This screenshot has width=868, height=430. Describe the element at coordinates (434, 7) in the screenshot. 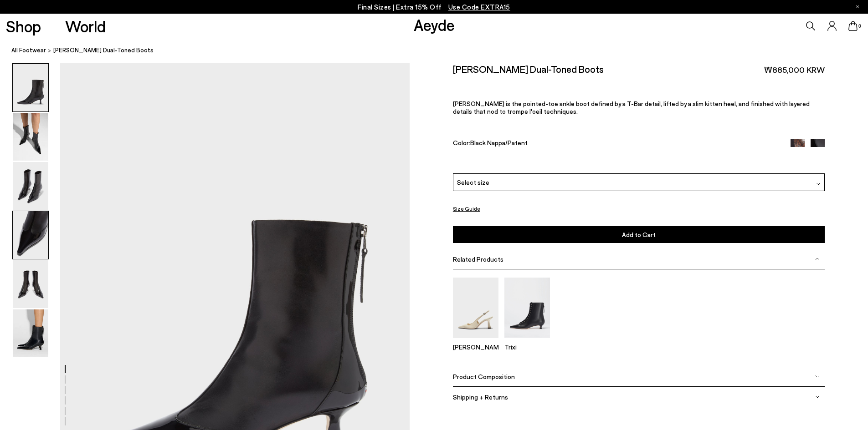

I see `p: Final Sizes | Extra 15% Off` at that location.